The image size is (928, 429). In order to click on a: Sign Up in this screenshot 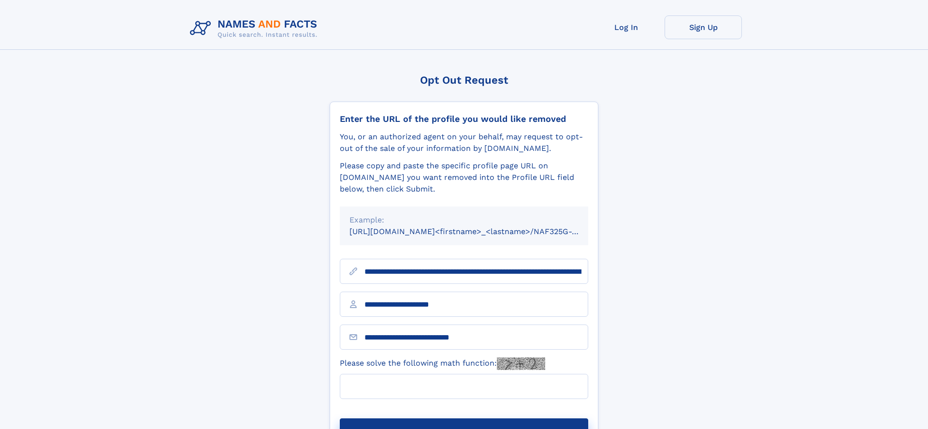, I will do `click(703, 27)`.